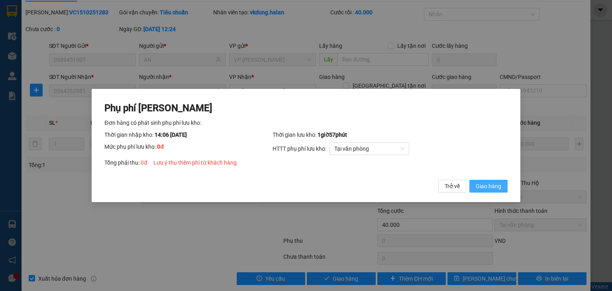 This screenshot has width=612, height=291. What do you see at coordinates (332, 135) in the screenshot?
I see `span: 1 giờ 57 phút` at bounding box center [332, 135].